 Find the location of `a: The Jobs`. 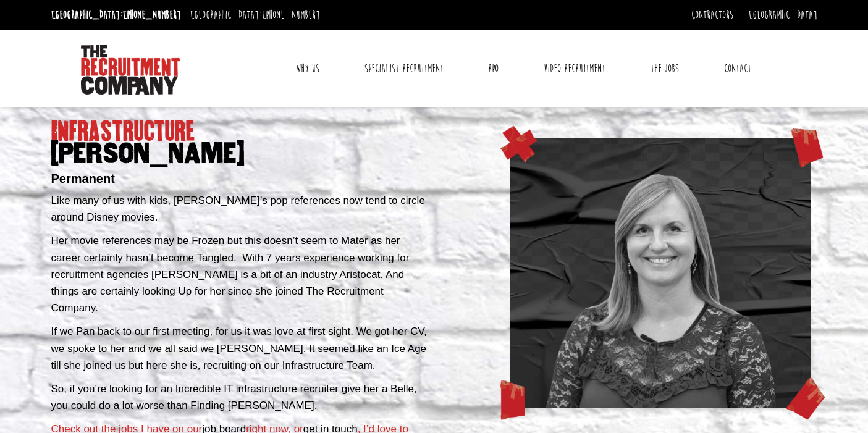

a: The Jobs is located at coordinates (665, 68).